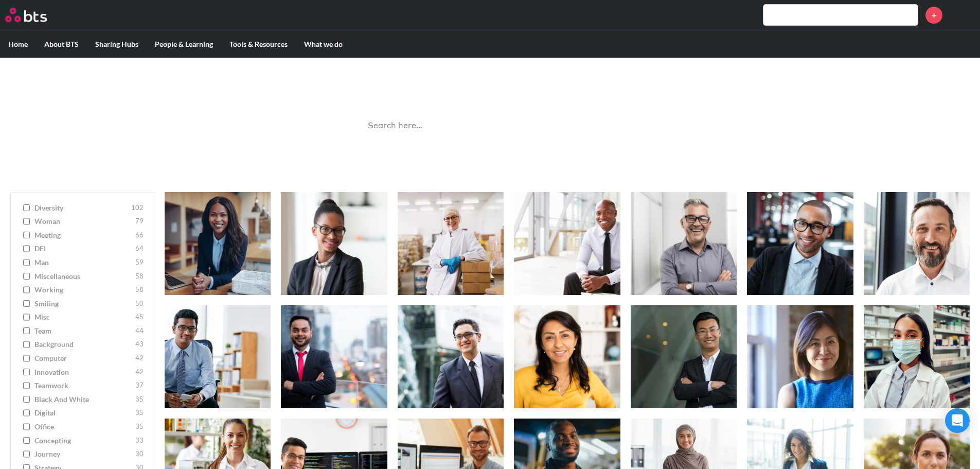 This screenshot has width=980, height=469. Describe the element at coordinates (83, 304) in the screenshot. I see `span: smiling` at that location.